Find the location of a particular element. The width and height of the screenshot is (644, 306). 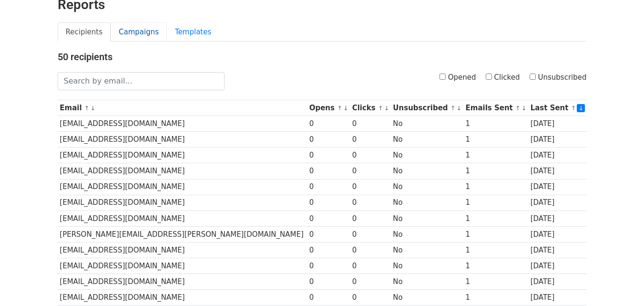

input: Unsubscribed is located at coordinates (533, 76).